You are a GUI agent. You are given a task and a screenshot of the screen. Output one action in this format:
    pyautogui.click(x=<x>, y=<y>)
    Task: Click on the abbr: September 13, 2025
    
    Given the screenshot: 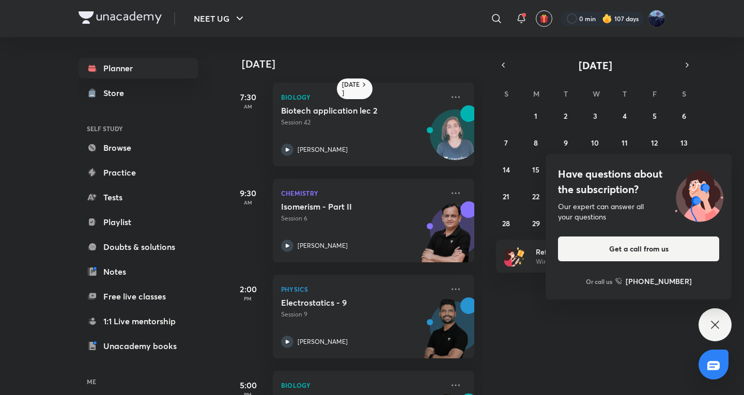 What is the action you would take?
    pyautogui.click(x=684, y=143)
    